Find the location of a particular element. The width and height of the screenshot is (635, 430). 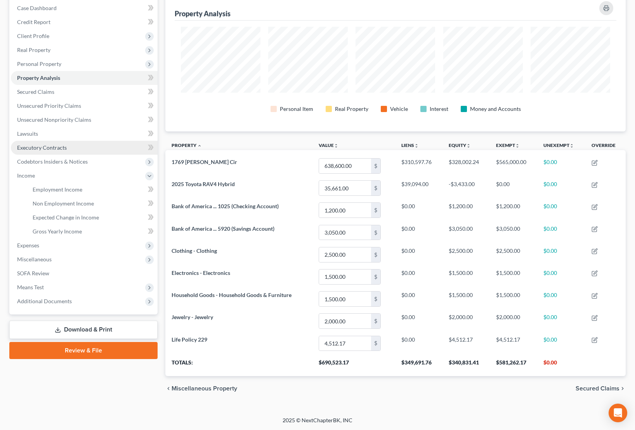

i: chevron_right is located at coordinates (622, 389).